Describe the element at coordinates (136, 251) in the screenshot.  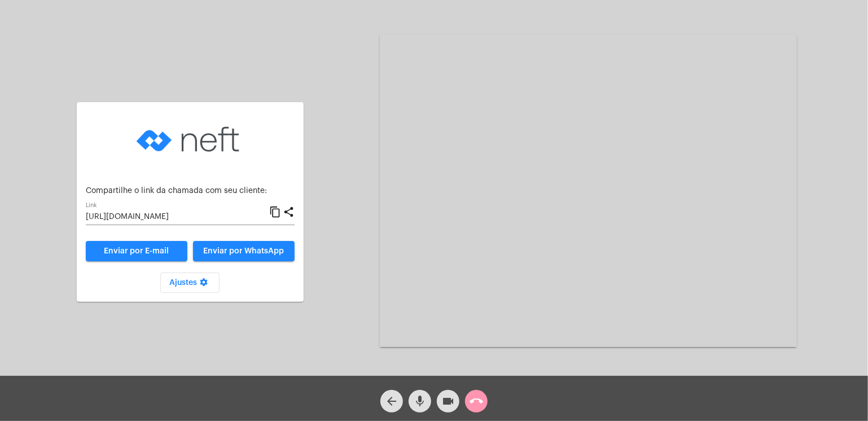
I see `span: Enviar por E-mail` at that location.